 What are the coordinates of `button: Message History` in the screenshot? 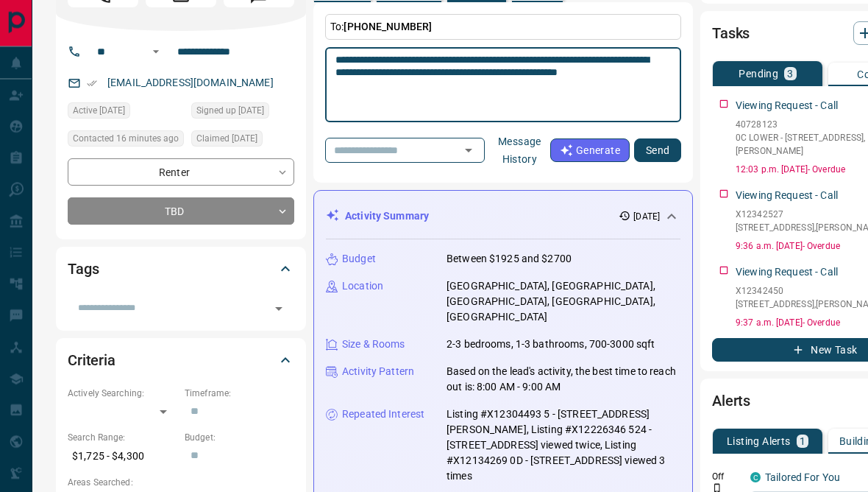 It's located at (520, 151).